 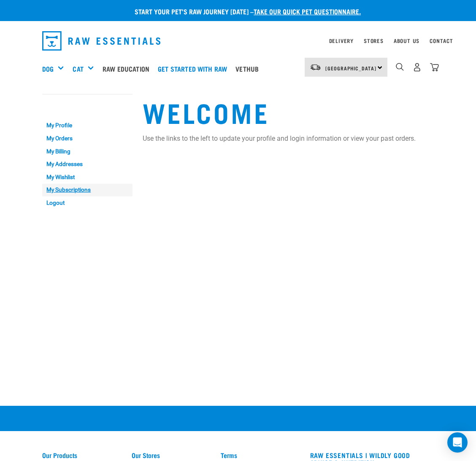 I want to click on a: Vethub, so click(x=249, y=69).